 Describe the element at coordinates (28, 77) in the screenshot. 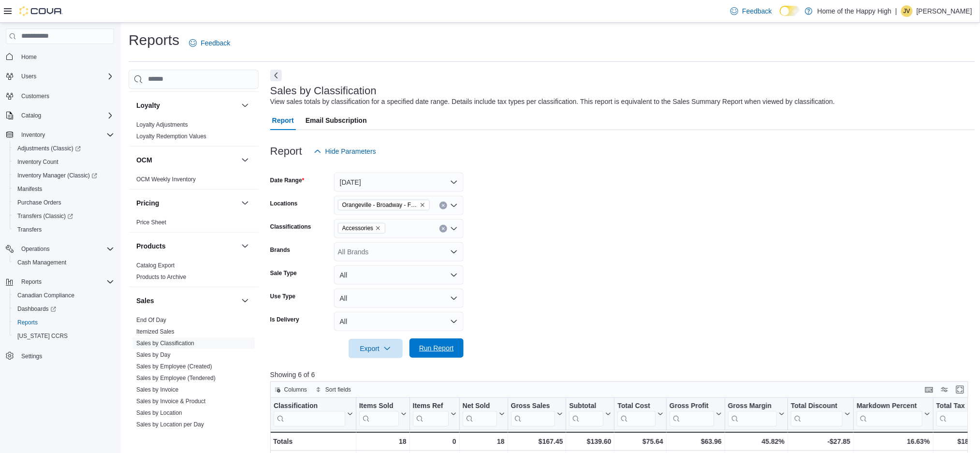

I see `span: Users` at that location.